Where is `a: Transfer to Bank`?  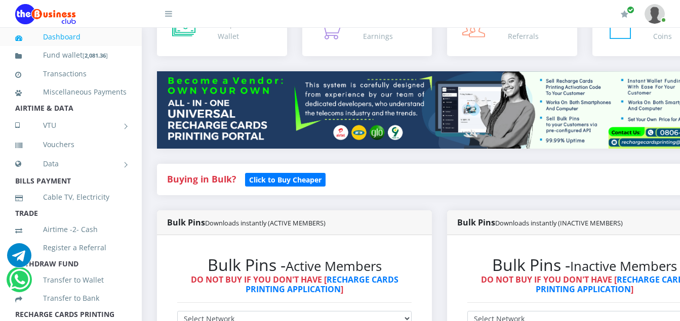 a: Transfer to Bank is located at coordinates (71, 299).